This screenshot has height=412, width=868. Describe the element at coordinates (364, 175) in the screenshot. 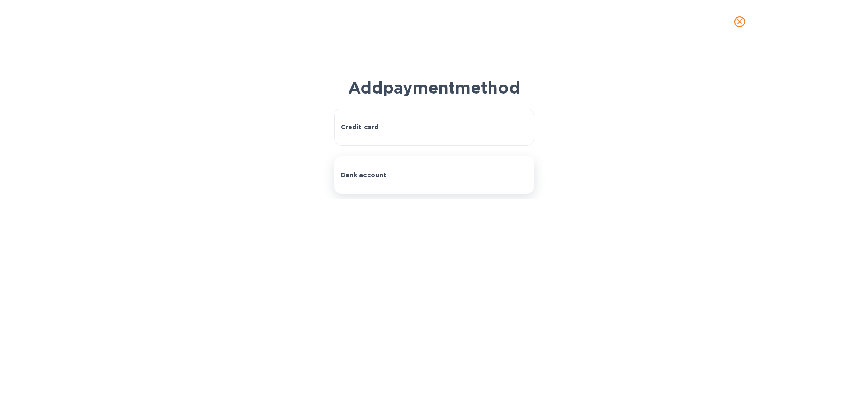

I see `p: Bank account` at that location.